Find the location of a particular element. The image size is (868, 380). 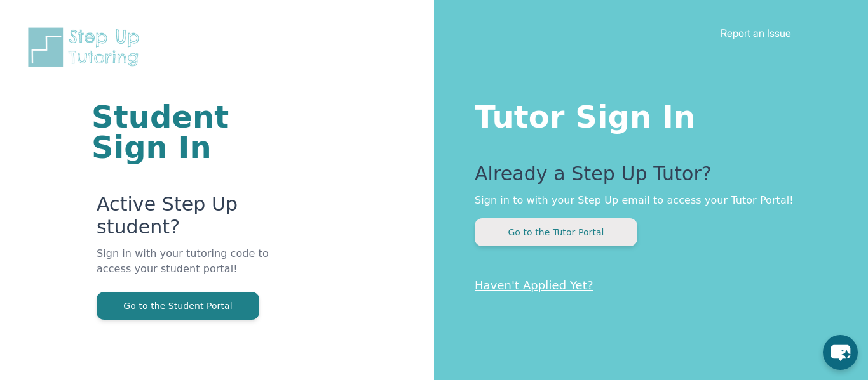

button: Go to the Student Portal is located at coordinates (178, 306).